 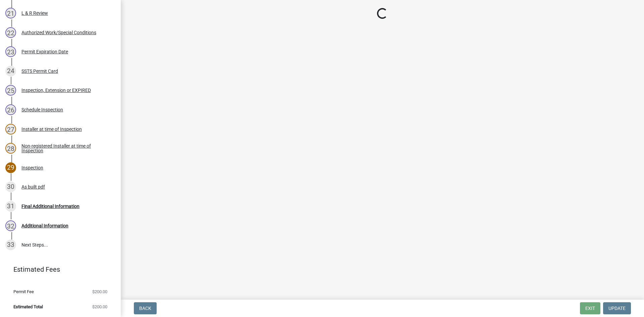 I want to click on div: 24, so click(x=11, y=71).